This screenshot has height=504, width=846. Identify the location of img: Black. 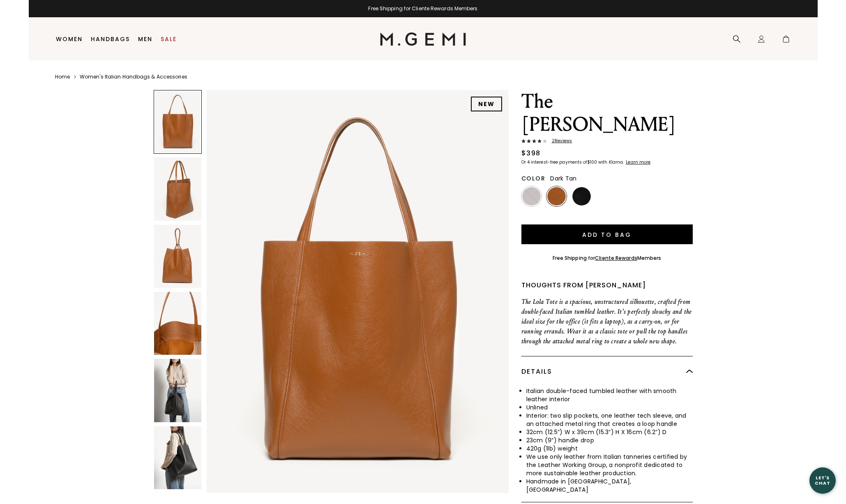
(581, 196).